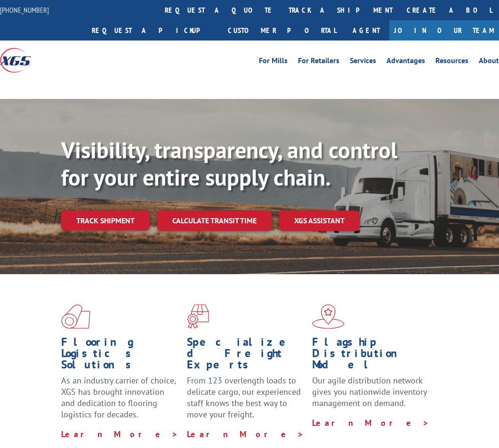 The image size is (499, 448). I want to click on img: xgs-icon-total-supply-chain-intelligence-red, so click(76, 316).